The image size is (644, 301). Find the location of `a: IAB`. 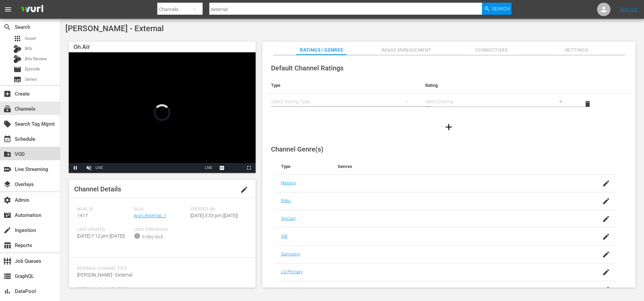

a: IAB is located at coordinates (284, 236).